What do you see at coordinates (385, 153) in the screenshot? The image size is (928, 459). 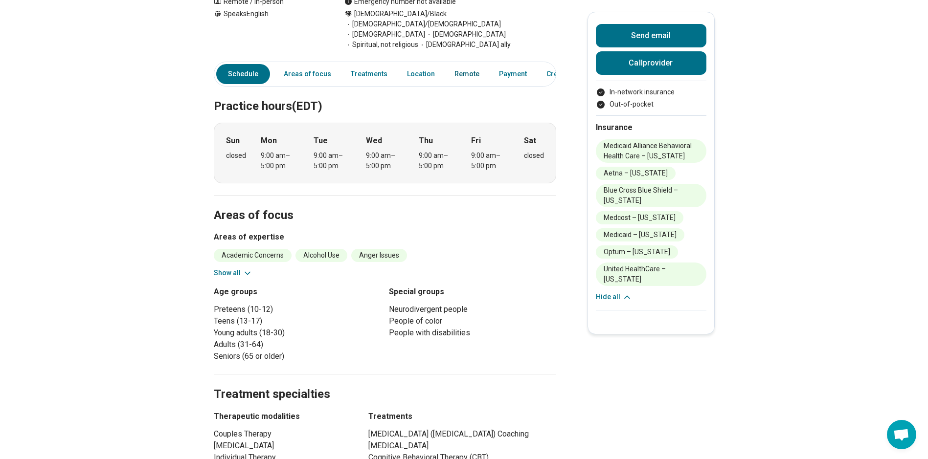 I see `div: When does the program meet?` at bounding box center [385, 153].